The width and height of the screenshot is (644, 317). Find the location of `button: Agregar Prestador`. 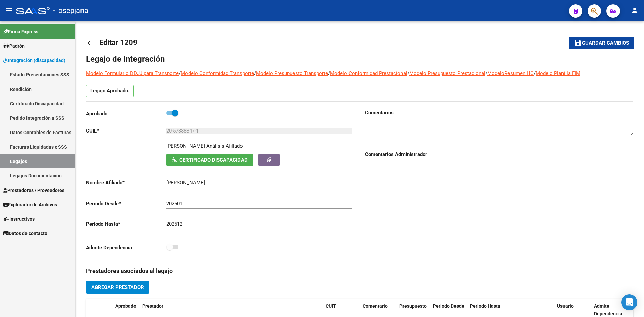

button: Agregar Prestador is located at coordinates (118, 287).